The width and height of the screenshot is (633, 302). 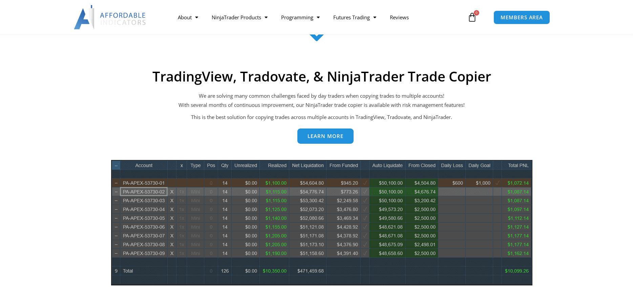 What do you see at coordinates (354, 17) in the screenshot?
I see `a: Futures Trading` at bounding box center [354, 17].